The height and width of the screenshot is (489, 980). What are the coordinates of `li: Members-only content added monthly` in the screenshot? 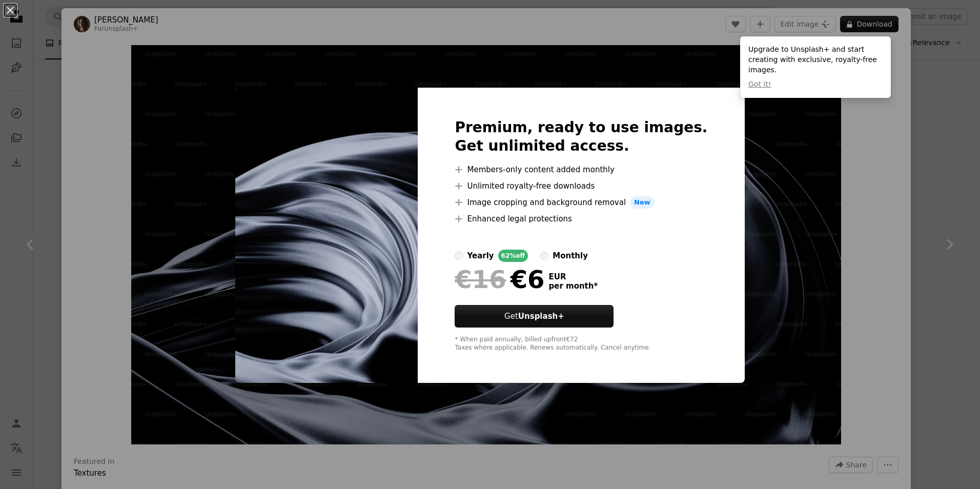 It's located at (580, 169).